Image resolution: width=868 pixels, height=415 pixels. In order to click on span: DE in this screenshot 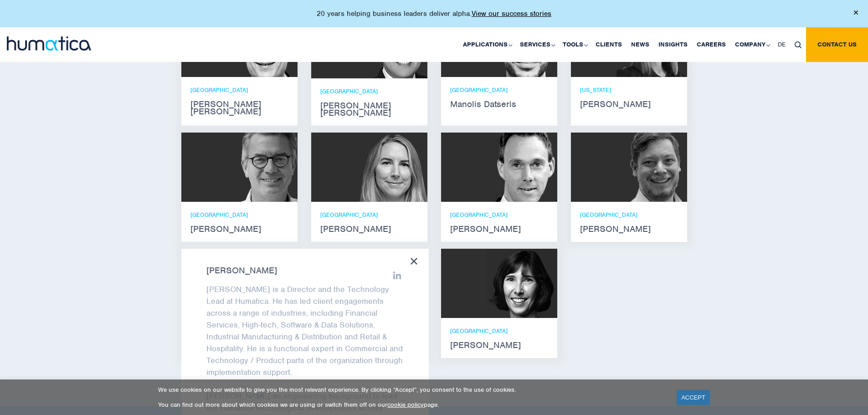, I will do `click(781, 44)`.